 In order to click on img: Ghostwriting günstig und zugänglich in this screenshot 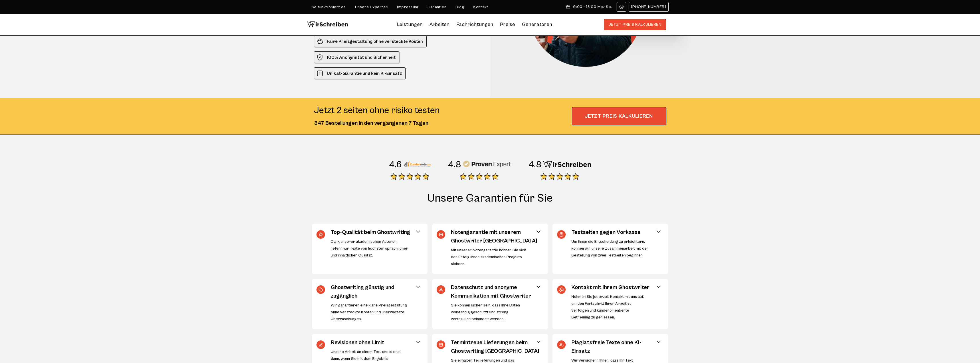, I will do `click(321, 289)`.